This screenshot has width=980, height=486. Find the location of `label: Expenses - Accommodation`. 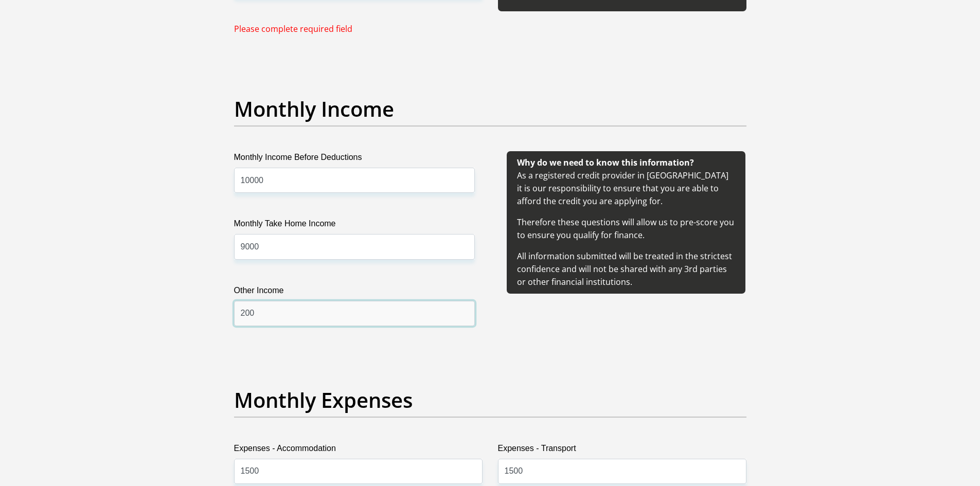

label: Expenses - Accommodation is located at coordinates (358, 451).